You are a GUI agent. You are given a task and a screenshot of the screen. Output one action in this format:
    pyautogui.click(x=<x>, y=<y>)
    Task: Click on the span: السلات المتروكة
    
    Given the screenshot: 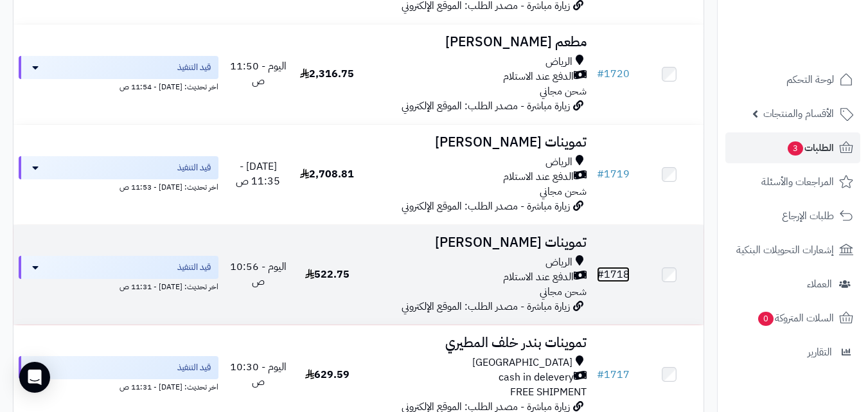 What is the action you would take?
    pyautogui.click(x=796, y=318)
    